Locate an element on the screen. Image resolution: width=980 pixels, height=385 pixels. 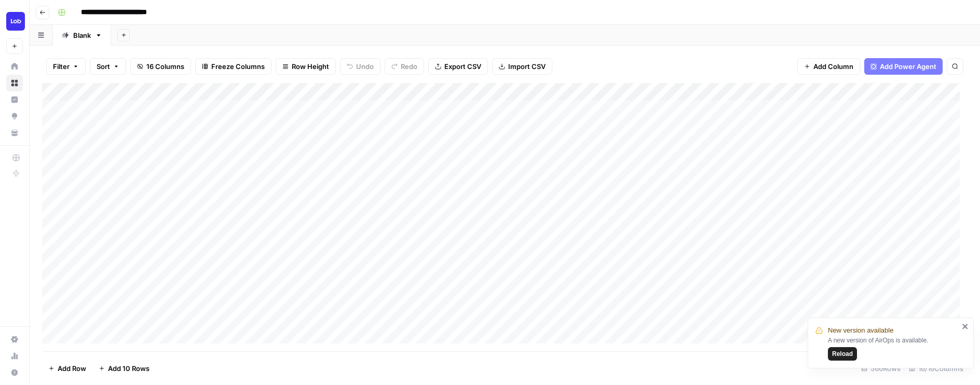
span: Filter is located at coordinates (62, 66).